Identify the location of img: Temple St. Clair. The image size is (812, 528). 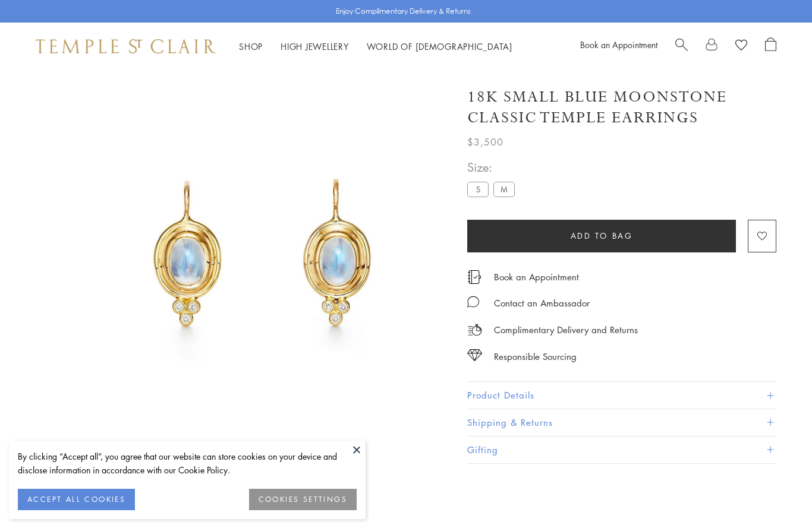
(125, 47).